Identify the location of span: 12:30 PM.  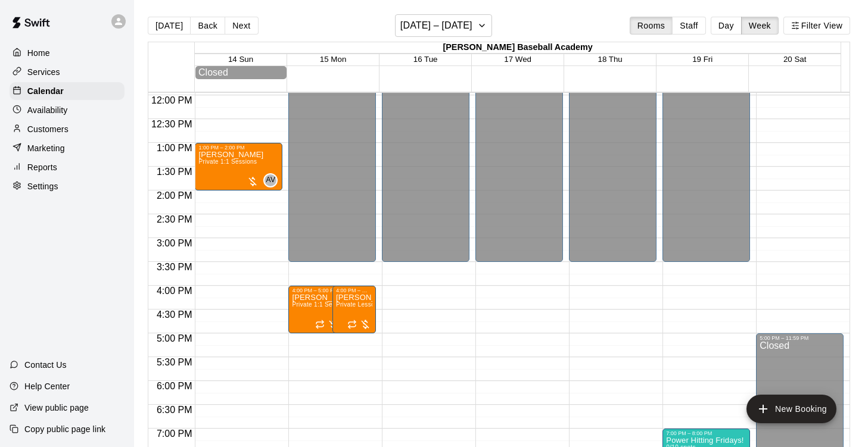
(172, 124).